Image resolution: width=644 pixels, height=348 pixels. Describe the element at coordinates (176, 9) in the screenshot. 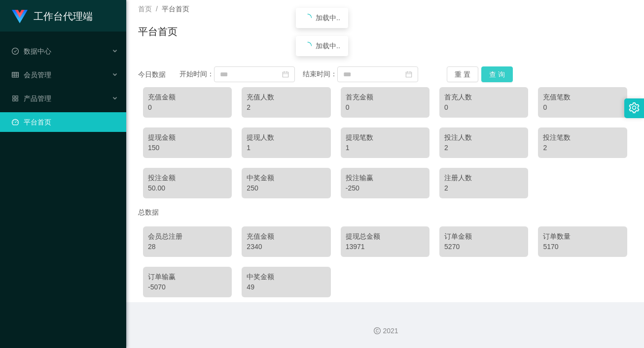

I see `span: 平台首页` at that location.